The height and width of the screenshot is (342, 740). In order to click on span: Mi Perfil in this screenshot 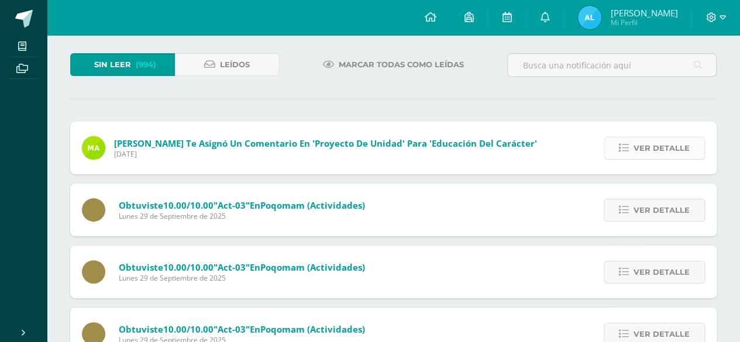, I will do `click(643, 22)`.